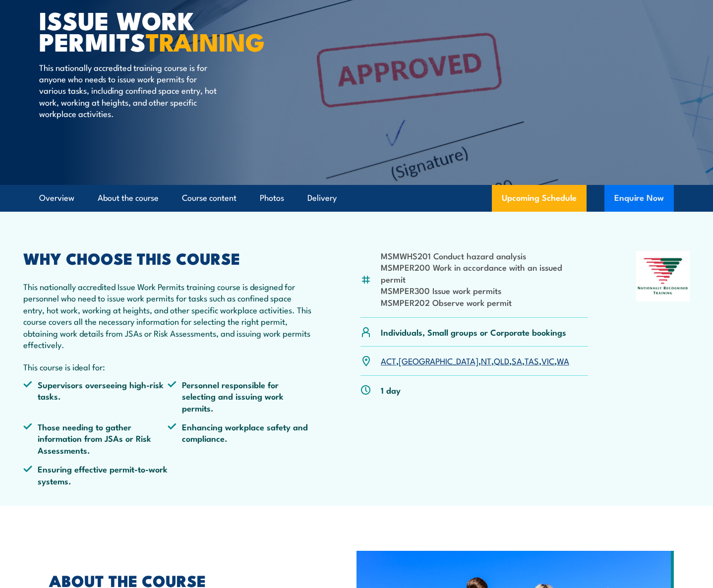  Describe the element at coordinates (548, 360) in the screenshot. I see `a: VIC` at that location.